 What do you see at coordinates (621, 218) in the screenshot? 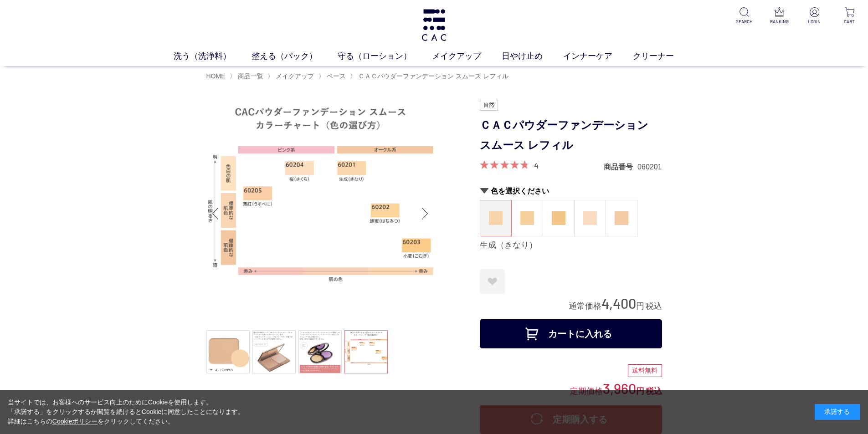
I see `img: 薄紅（うすべに）` at bounding box center [621, 218].